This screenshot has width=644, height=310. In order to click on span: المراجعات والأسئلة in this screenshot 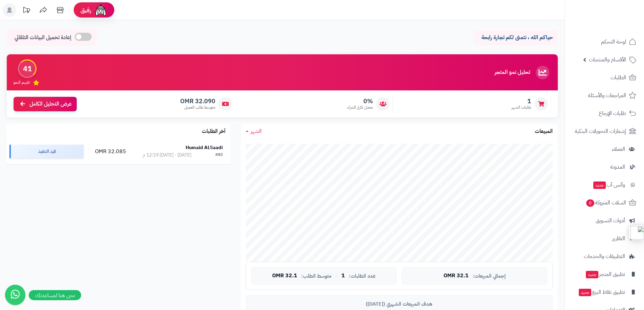, I will do `click(607, 96)`.